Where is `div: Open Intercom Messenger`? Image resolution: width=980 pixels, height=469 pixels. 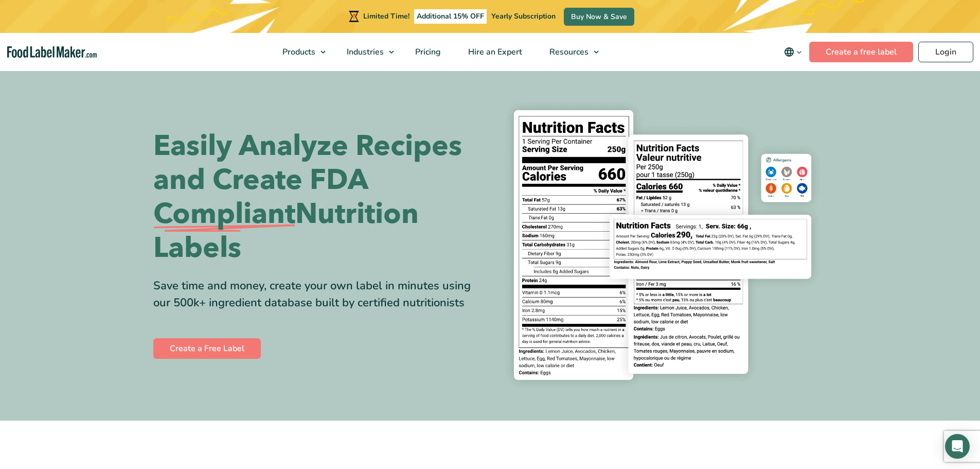 div: Open Intercom Messenger is located at coordinates (958, 447).